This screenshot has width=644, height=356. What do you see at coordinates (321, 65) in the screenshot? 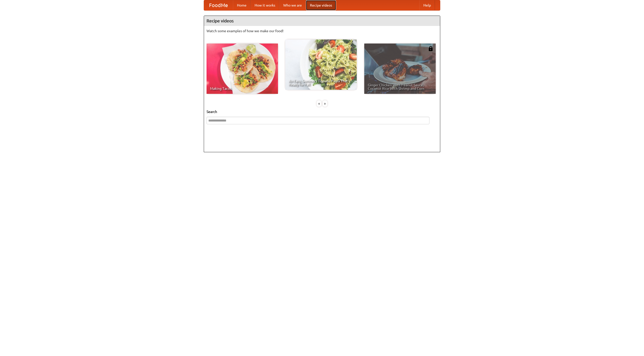
I see `a: An Easy, Summery Tomato Pasta That's Ready for Fall` at bounding box center [321, 65].